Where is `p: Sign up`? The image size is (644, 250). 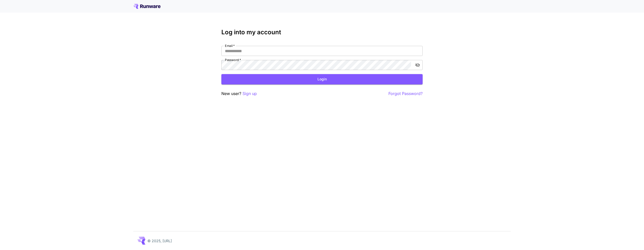 p: Sign up is located at coordinates (250, 93).